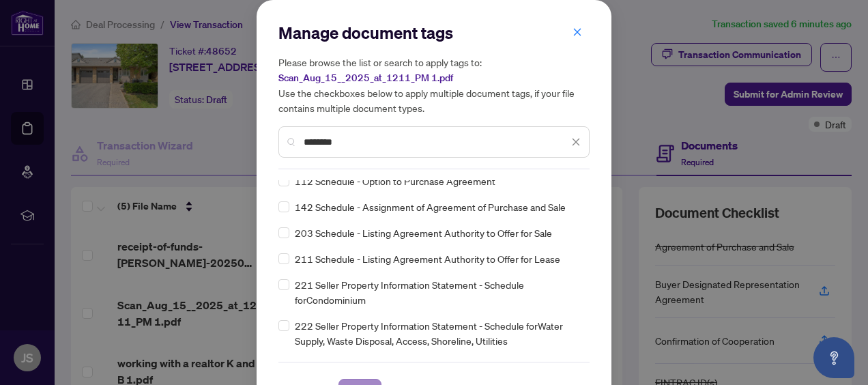 The image size is (868, 385). What do you see at coordinates (423, 233) in the screenshot?
I see `span: 203 Schedule - Listing Agreement Authority to Offer for Sale` at bounding box center [423, 233].